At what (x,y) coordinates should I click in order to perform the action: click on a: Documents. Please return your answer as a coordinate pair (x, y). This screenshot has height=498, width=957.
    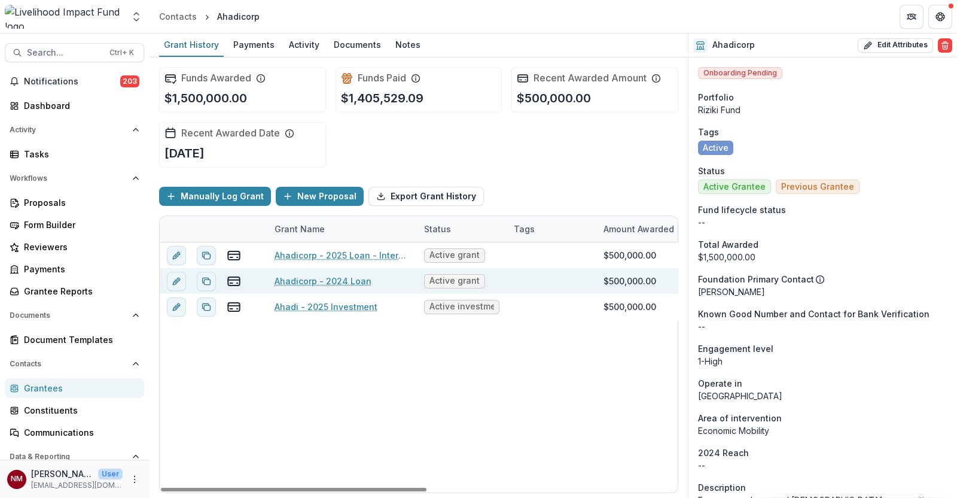
    Looking at the image, I should click on (357, 45).